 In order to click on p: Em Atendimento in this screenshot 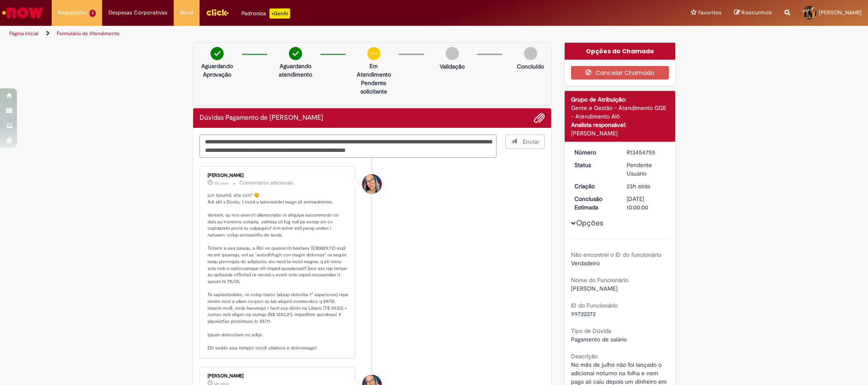, I will do `click(373, 70)`.